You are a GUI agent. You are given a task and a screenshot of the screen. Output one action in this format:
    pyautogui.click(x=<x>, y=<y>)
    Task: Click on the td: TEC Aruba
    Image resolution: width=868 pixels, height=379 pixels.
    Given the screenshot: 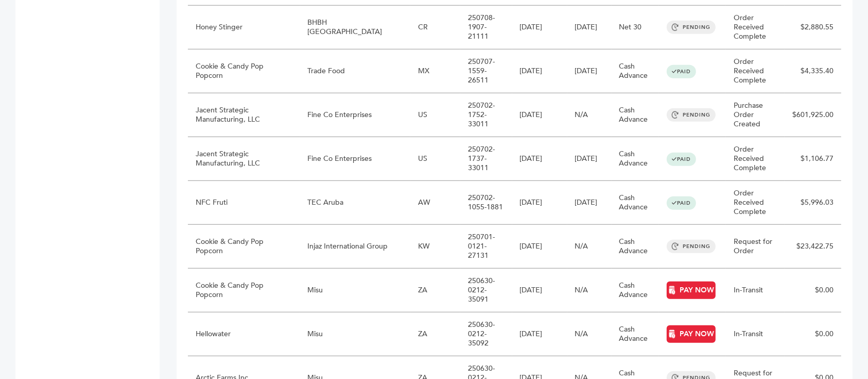 What is the action you would take?
    pyautogui.click(x=355, y=203)
    